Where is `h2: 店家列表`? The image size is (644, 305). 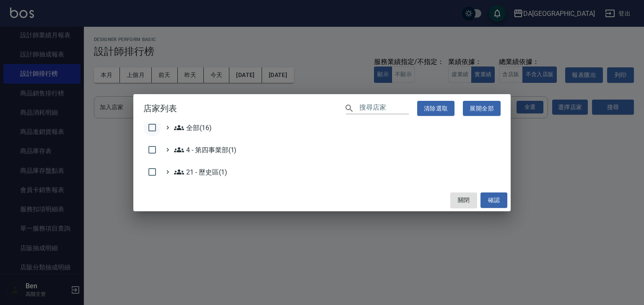
h2: 店家列表 is located at coordinates (322, 109).